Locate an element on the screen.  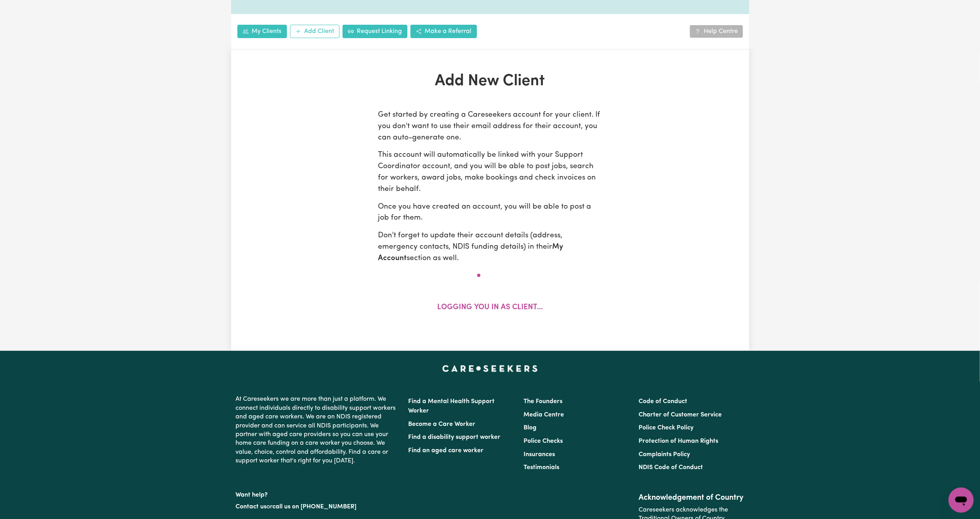
a: Police Check Policy is located at coordinates (666, 428).